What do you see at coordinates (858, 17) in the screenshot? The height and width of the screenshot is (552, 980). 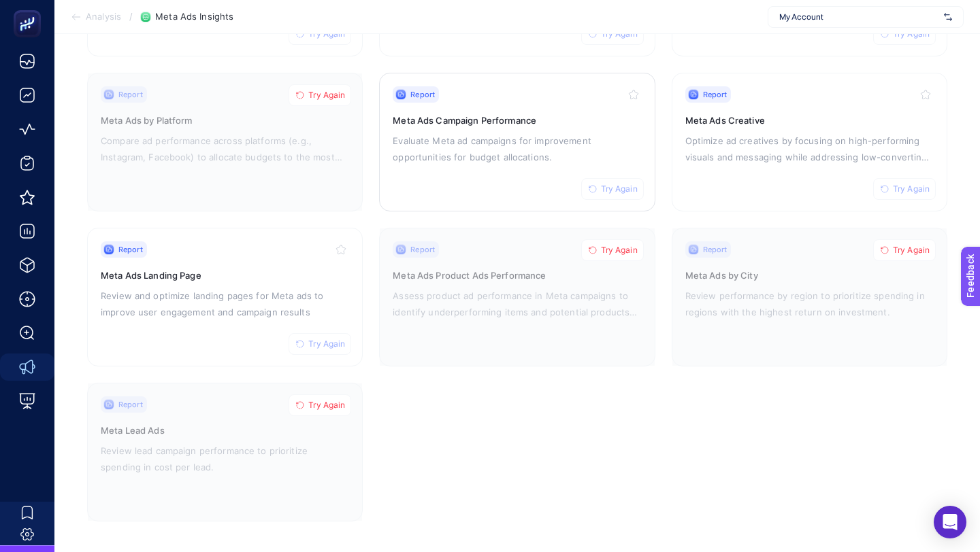 I see `span: My Account` at bounding box center [858, 17].